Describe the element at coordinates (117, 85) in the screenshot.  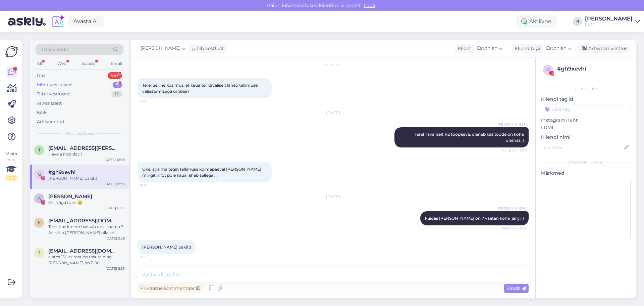
I see `div: 5` at that location.